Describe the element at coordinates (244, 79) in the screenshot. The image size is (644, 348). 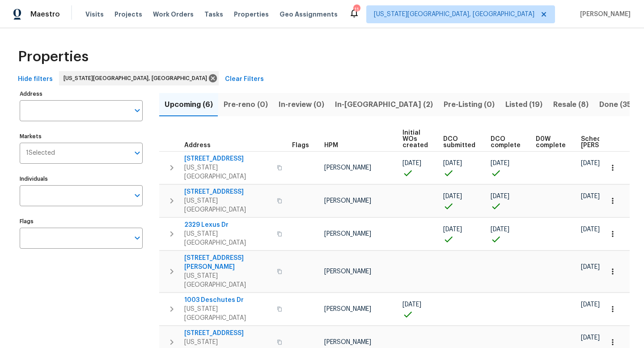
I see `span: Clear Filters` at that location.